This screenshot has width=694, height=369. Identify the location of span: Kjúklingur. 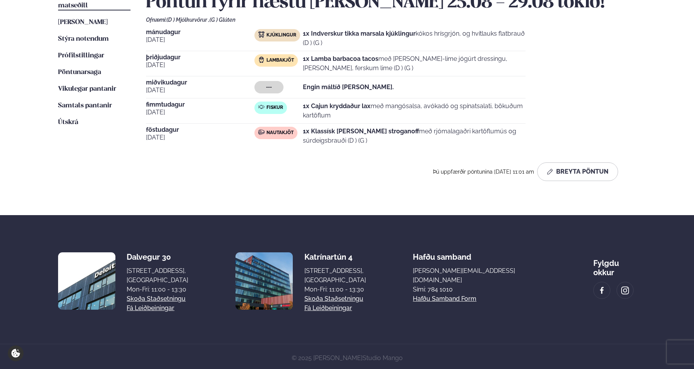
(281, 35).